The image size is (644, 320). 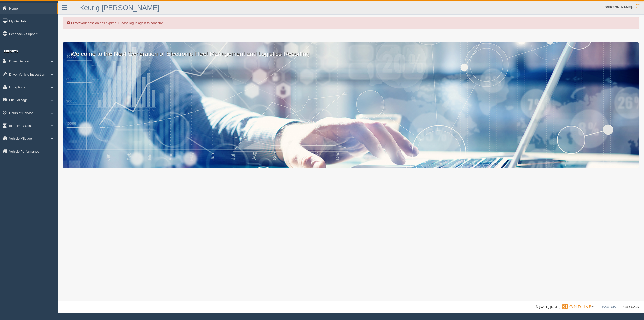 What do you see at coordinates (577, 307) in the screenshot?
I see `img: Gridline` at bounding box center [577, 307].